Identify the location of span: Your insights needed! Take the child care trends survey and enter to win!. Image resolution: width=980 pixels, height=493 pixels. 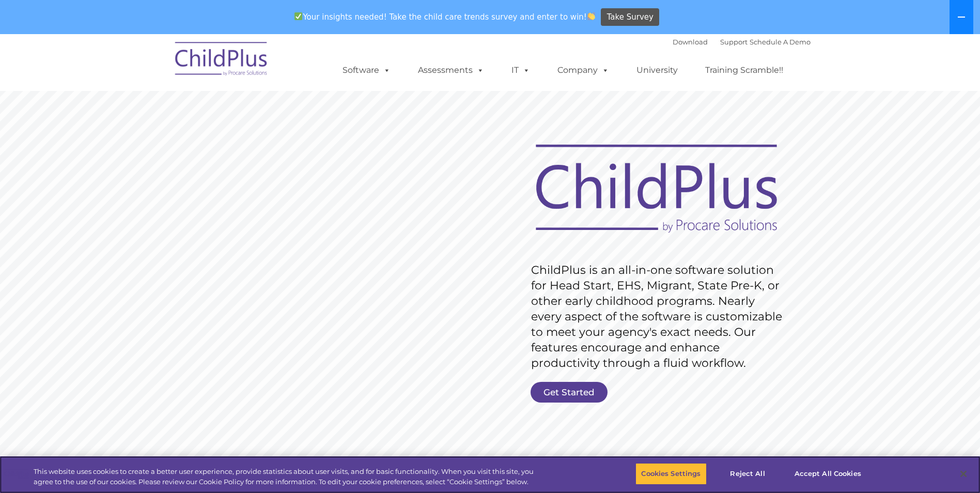
(444, 17).